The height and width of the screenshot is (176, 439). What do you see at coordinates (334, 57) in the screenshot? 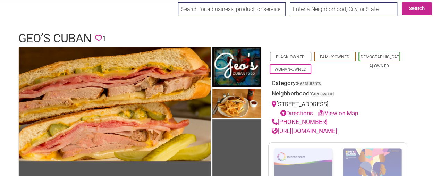
I see `a: Family-Owned` at bounding box center [334, 57].